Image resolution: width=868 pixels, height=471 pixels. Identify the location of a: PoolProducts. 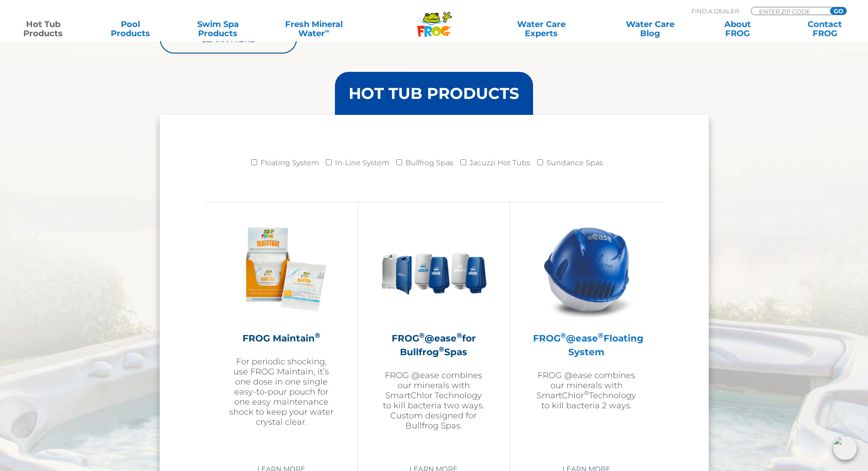
(130, 29).